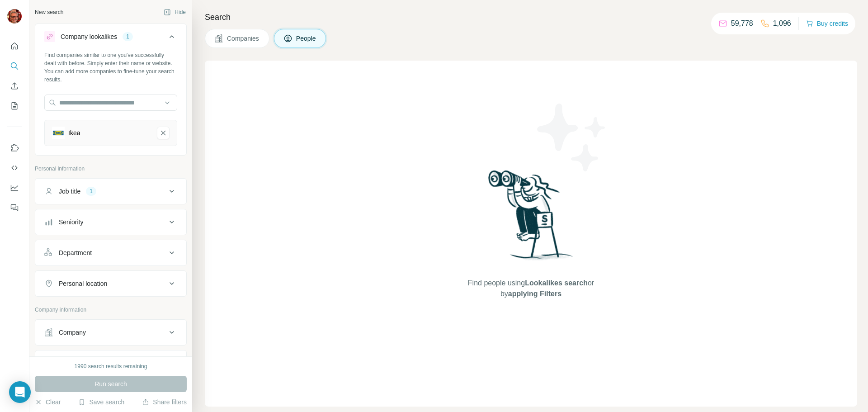  Describe the element at coordinates (742, 24) in the screenshot. I see `p: 59,778` at that location.